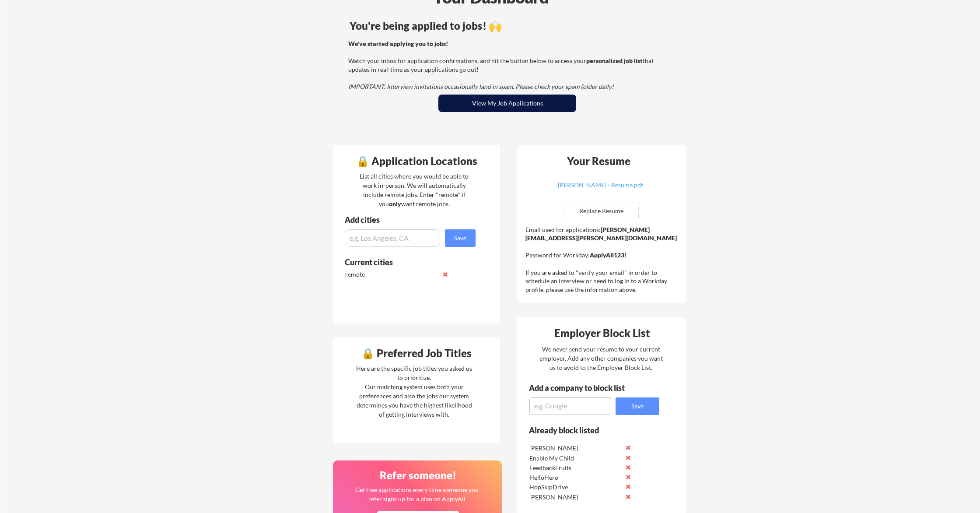 The height and width of the screenshot is (513, 980). What do you see at coordinates (575, 458) in the screenshot?
I see `div: Enable My Child` at bounding box center [575, 458].